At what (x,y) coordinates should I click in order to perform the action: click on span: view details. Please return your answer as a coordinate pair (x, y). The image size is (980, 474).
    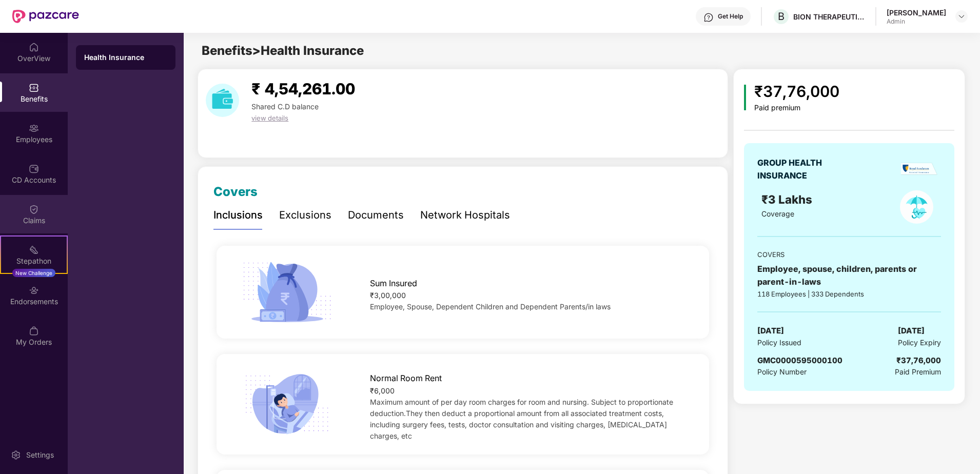
    Looking at the image, I should click on (270, 118).